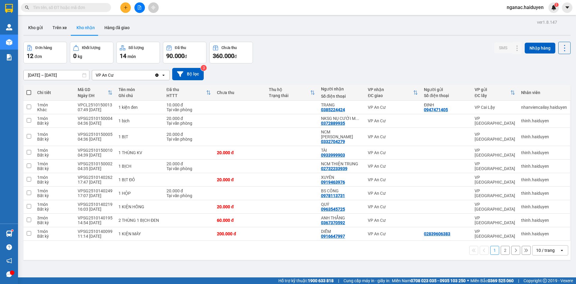 This screenshot has width=576, height=284. What do you see at coordinates (95, 218) in the screenshot?
I see `div: VPSG2510140195` at bounding box center [95, 218].